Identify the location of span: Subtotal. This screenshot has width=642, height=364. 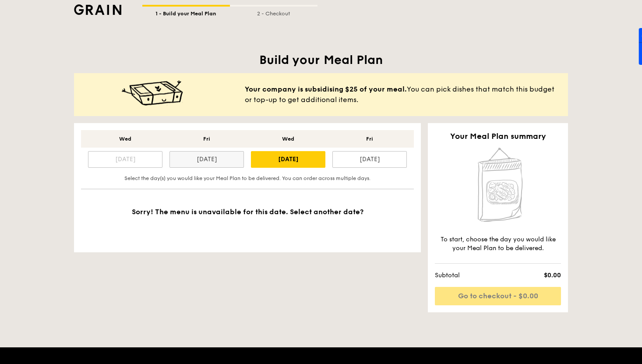
(473, 276).